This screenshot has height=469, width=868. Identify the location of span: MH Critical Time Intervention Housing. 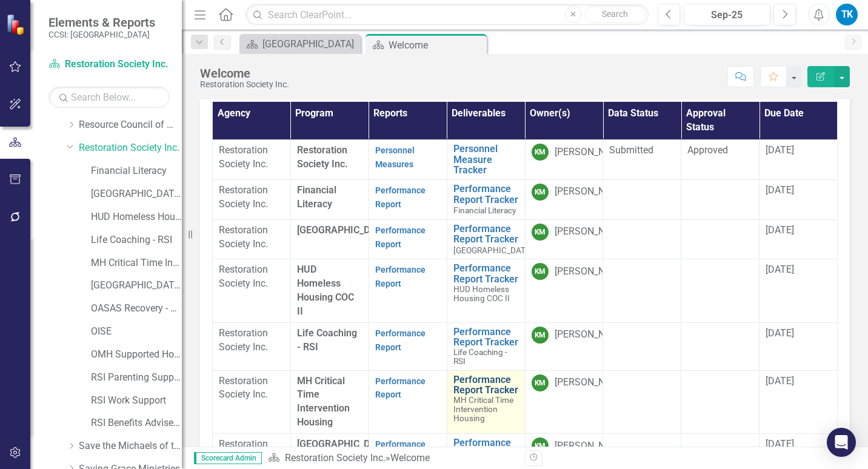
(323, 402).